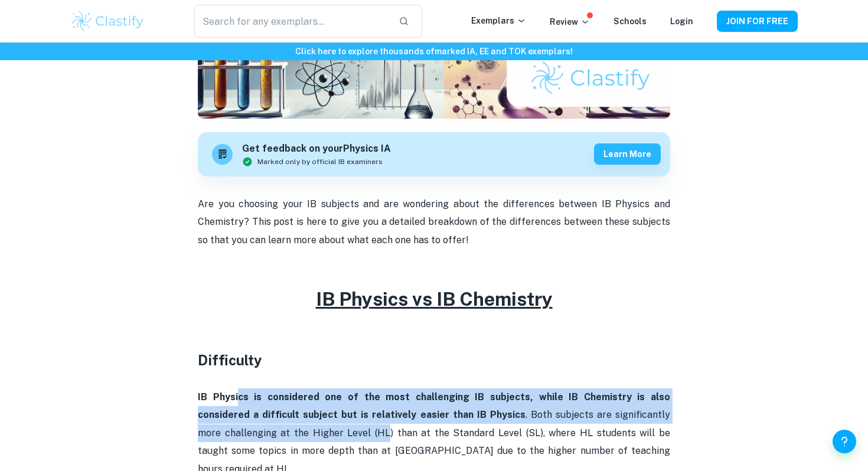 The image size is (868, 471). Describe the element at coordinates (434, 360) in the screenshot. I see `h3: Difficulty` at that location.